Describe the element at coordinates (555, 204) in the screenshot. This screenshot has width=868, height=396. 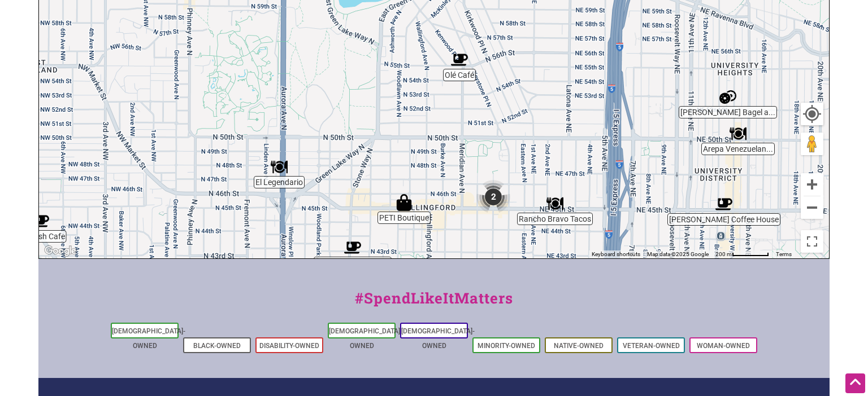
I see `div: Rancho Bravo Tacos` at that location.